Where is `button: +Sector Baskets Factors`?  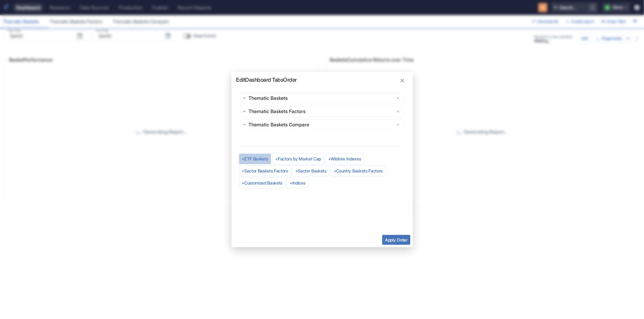 button: +Sector Baskets Factors is located at coordinates (265, 171).